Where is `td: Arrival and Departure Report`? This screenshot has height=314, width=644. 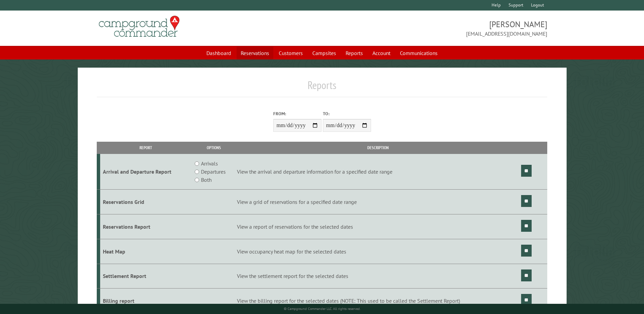 td: Arrival and Departure Report is located at coordinates (146, 172).